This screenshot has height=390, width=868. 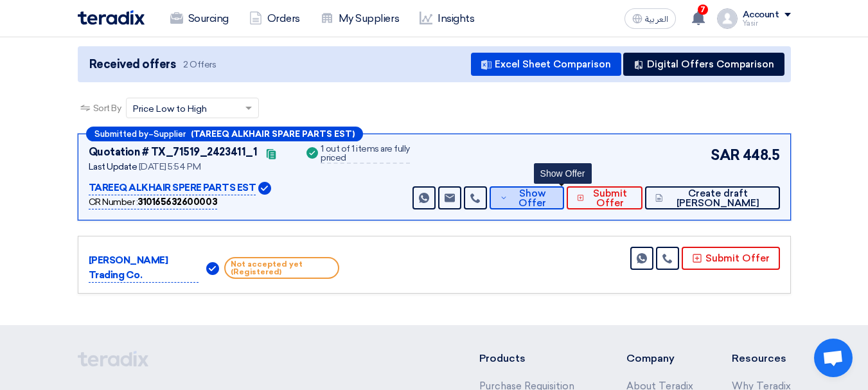 What do you see at coordinates (609, 198) in the screenshot?
I see `span: Submit Offer` at bounding box center [609, 198].